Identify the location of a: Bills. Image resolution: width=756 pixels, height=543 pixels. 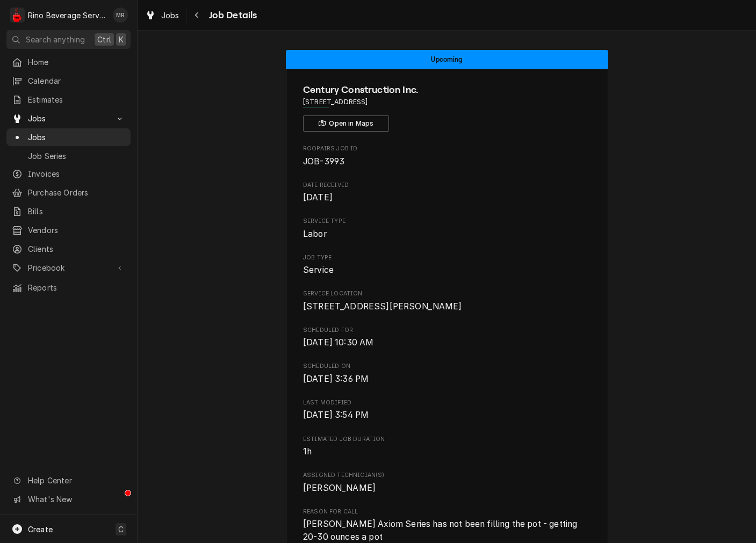
(68, 211).